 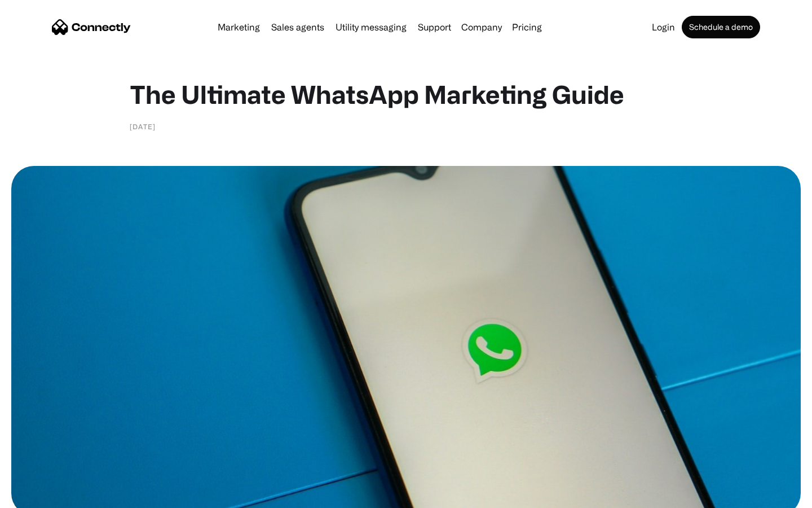 What do you see at coordinates (45, 496) in the screenshot?
I see `ul: Language list` at bounding box center [45, 496].